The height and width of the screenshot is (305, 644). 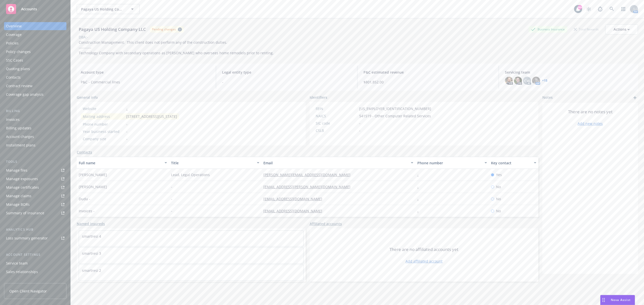 What do you see at coordinates (35, 196) in the screenshot?
I see `a: Manage claims` at bounding box center [35, 196].